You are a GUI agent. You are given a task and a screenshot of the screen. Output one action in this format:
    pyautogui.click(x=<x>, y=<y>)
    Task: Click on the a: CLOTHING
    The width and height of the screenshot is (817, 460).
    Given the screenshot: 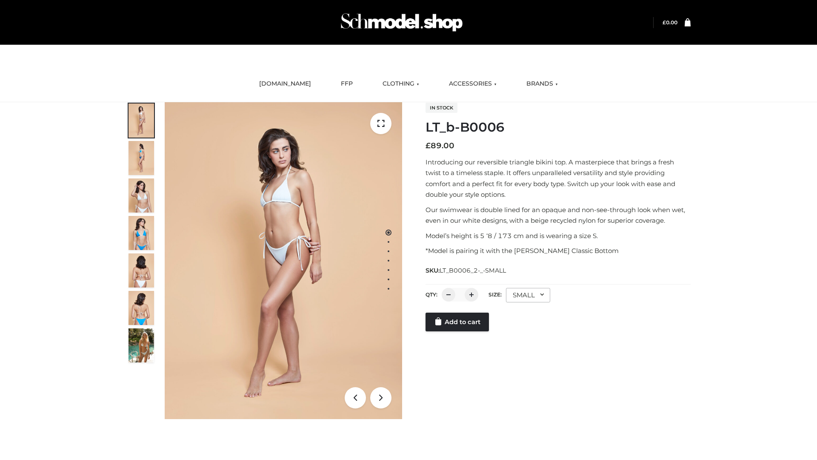 What is the action you would take?
    pyautogui.click(x=401, y=84)
    